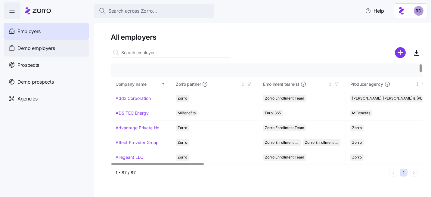 The image size is (431, 197). I want to click on span: Demo employers, so click(36, 48).